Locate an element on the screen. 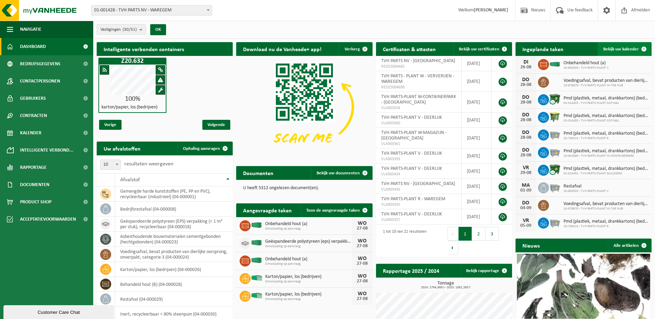 The height and width of the screenshot is (319, 655). button: Previous is located at coordinates (453, 234).